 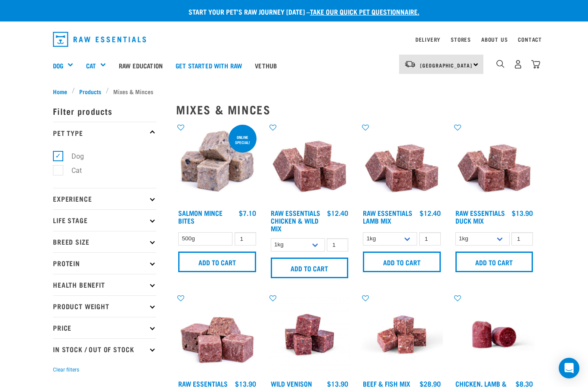 What do you see at coordinates (72, 156) in the screenshot?
I see `label: Dog` at bounding box center [72, 156].